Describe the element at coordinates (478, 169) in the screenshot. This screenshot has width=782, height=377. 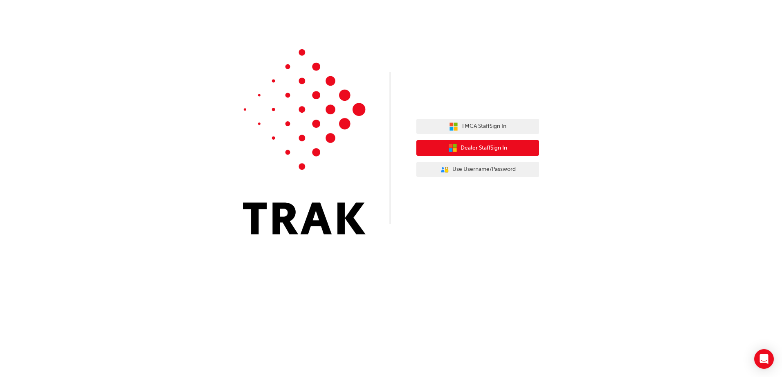
I see `button: Use Username/Password` at that location.